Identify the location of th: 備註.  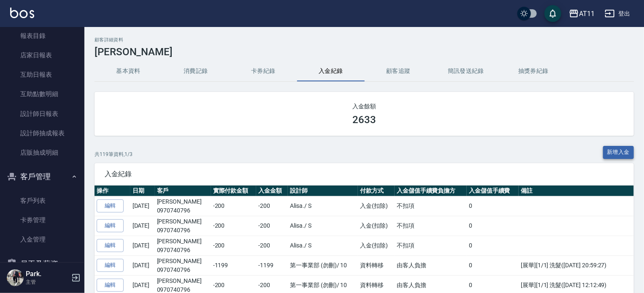
(576, 191).